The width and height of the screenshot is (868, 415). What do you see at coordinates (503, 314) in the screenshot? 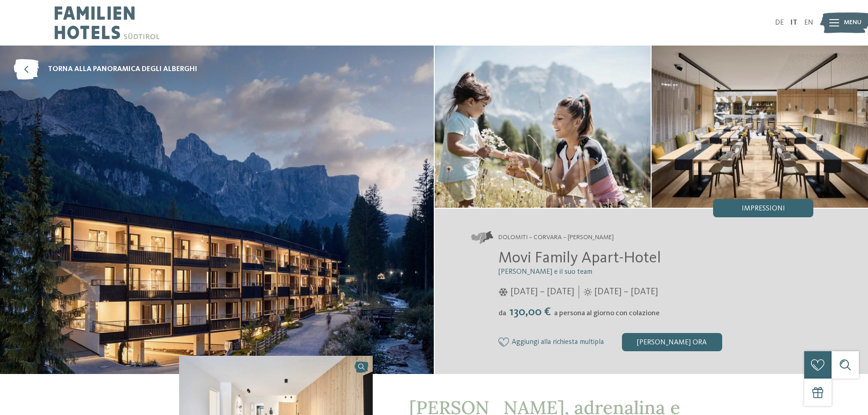
I see `span: da` at bounding box center [503, 314].